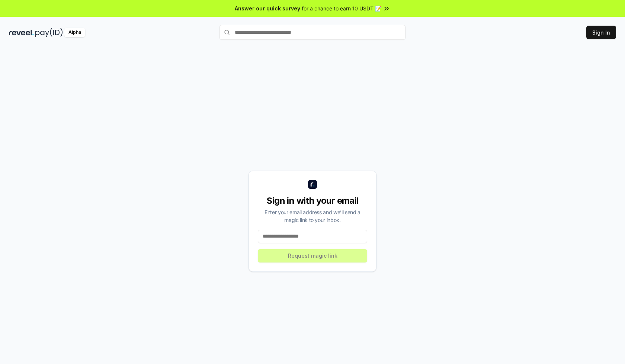  I want to click on div: Sign in with your email, so click(313, 201).